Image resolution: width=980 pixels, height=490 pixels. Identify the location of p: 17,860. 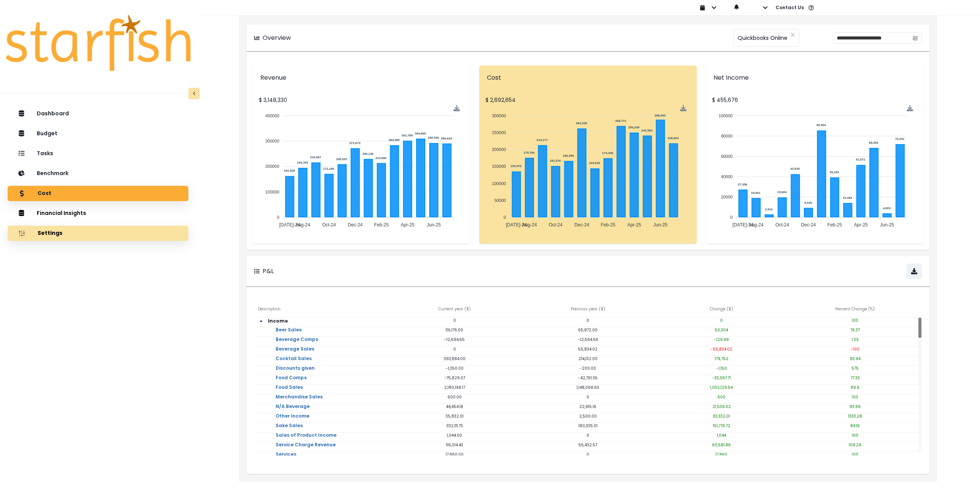
(721, 454).